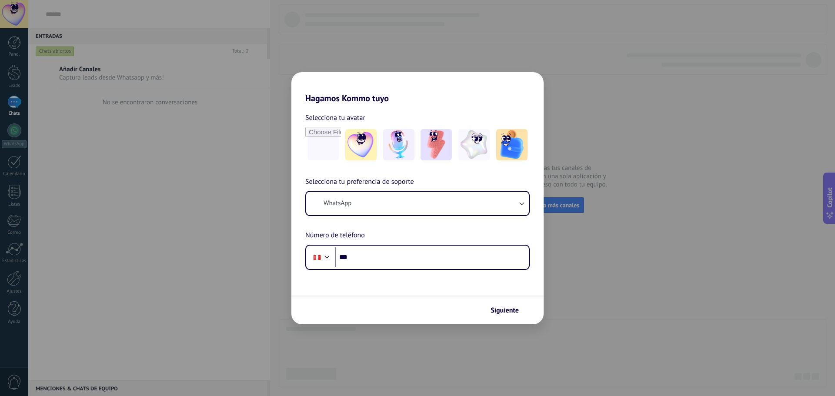 The image size is (835, 396). What do you see at coordinates (504, 311) in the screenshot?
I see `span: Siguiente` at bounding box center [504, 311].